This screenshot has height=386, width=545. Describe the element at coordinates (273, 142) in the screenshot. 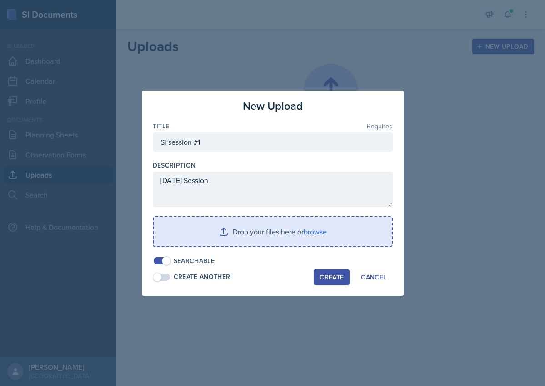

I see `input: Enter title` at that location.